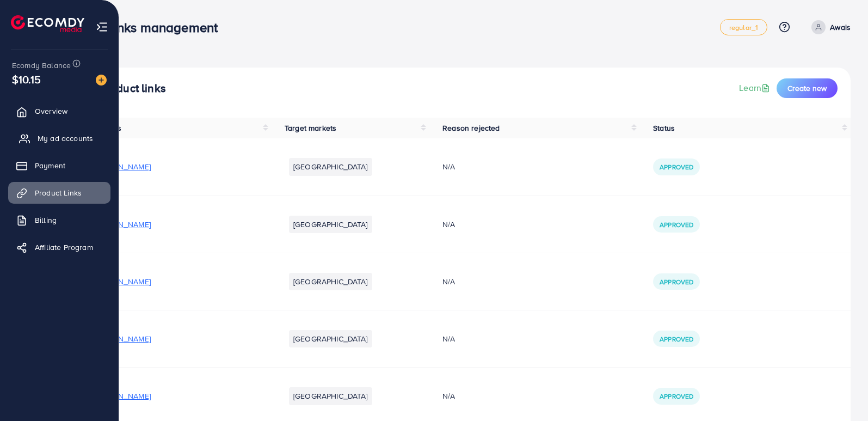 The image size is (868, 421). What do you see at coordinates (47, 24) in the screenshot?
I see `a: logo` at bounding box center [47, 24].